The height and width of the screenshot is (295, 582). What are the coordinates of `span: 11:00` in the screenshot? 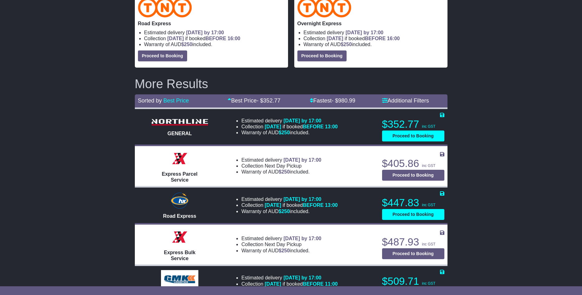 It's located at (332, 284).